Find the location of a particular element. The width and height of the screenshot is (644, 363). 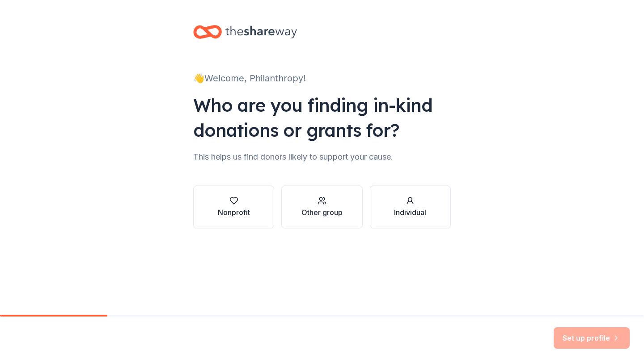

div: Who are you finding in-kind donations or grants for? is located at coordinates (322, 118).